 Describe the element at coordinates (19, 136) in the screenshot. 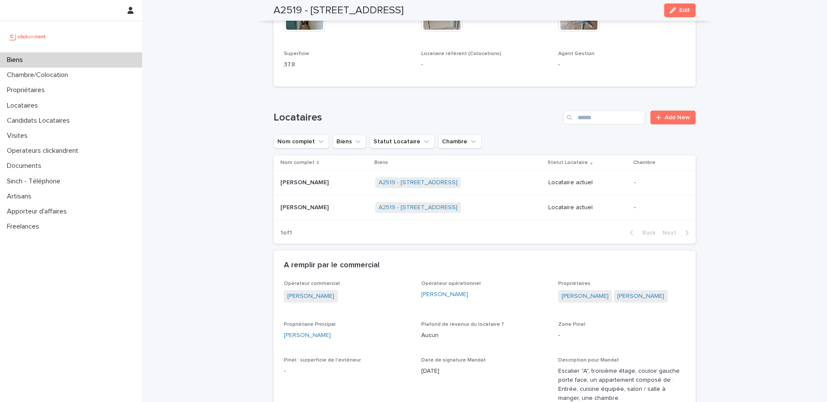

I see `p: Visites` at that location.